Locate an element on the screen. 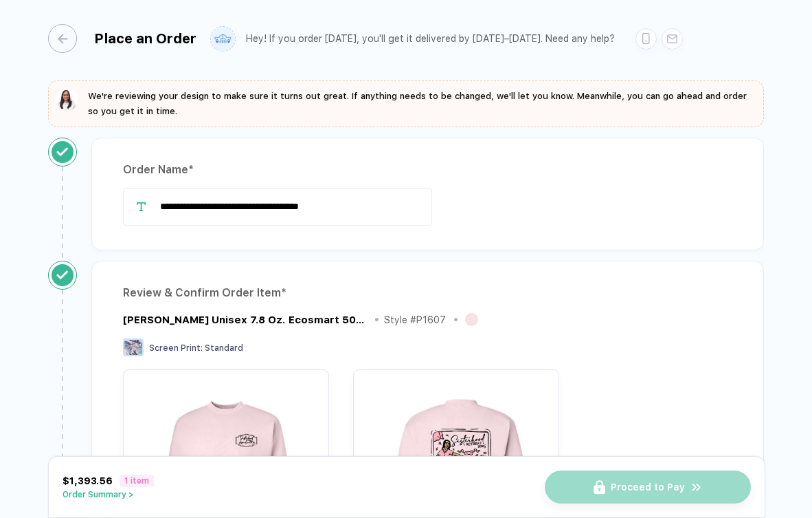  span: 1 item is located at coordinates (137, 481).